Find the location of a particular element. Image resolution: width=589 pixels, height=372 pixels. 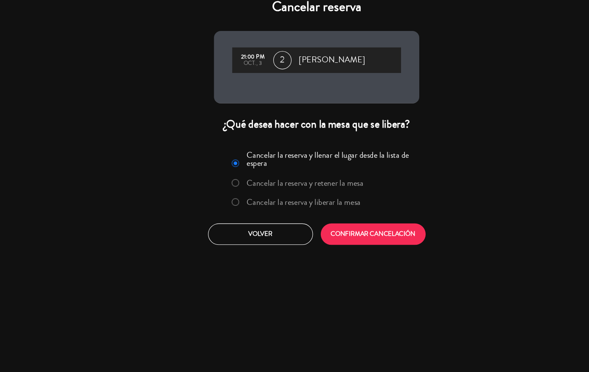

h4: Cancelar reserva is located at coordinates (295, 18).